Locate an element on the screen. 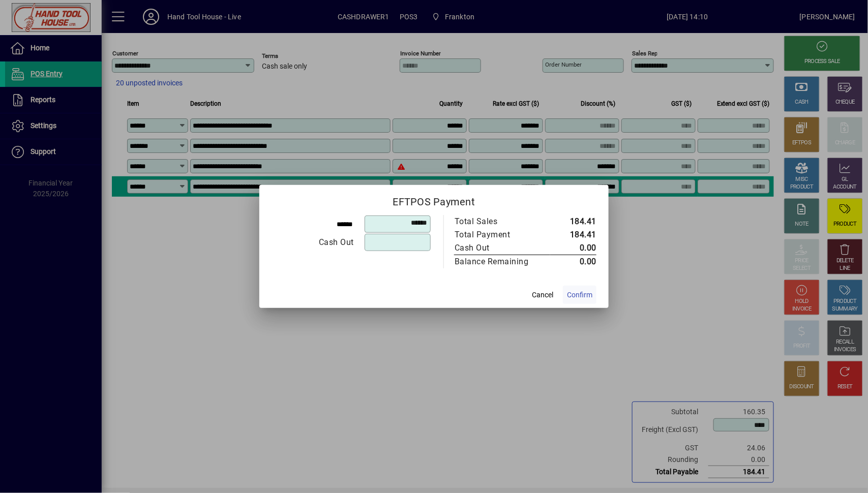 Image resolution: width=868 pixels, height=493 pixels. button: Cancel is located at coordinates (543, 295).